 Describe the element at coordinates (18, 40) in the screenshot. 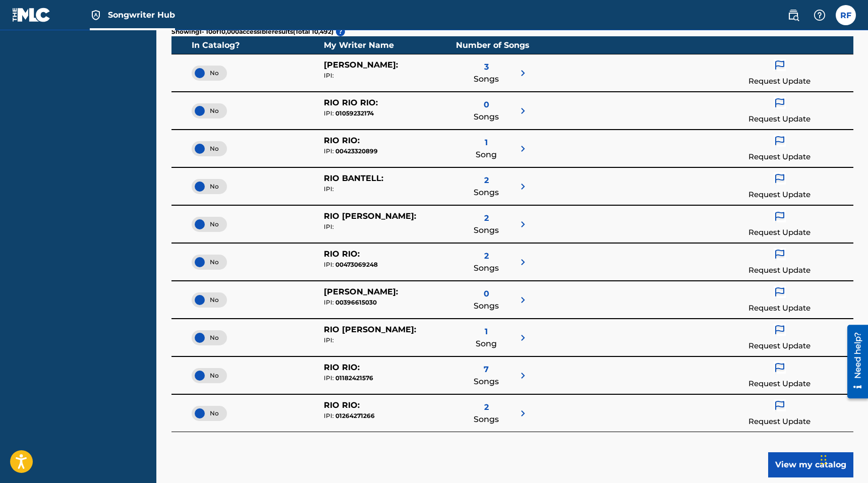

I see `div: Open Resource Center` at that location.